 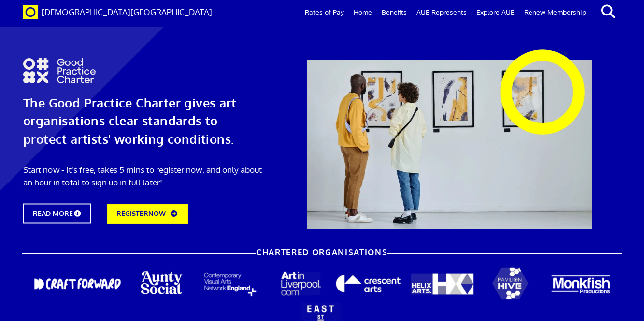 What do you see at coordinates (57, 213) in the screenshot?
I see `a: READ MORE` at bounding box center [57, 213].